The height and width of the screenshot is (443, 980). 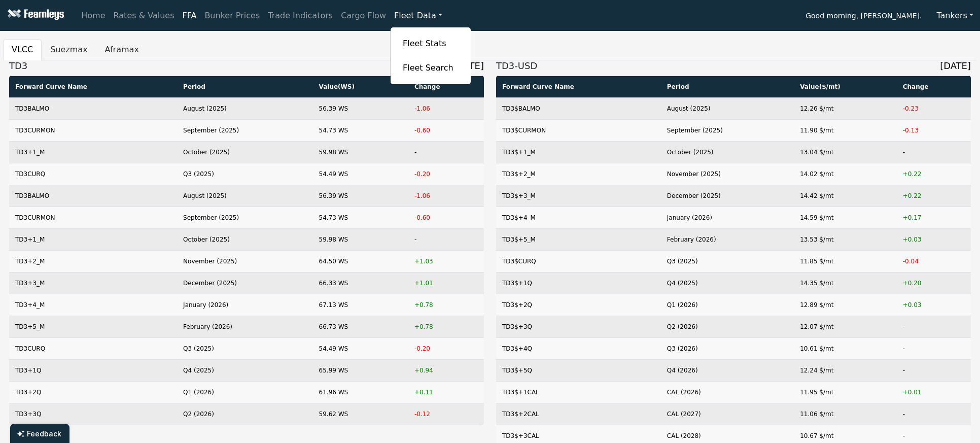 What do you see at coordinates (446, 414) in the screenshot?
I see `td: -0.12` at bounding box center [446, 414].